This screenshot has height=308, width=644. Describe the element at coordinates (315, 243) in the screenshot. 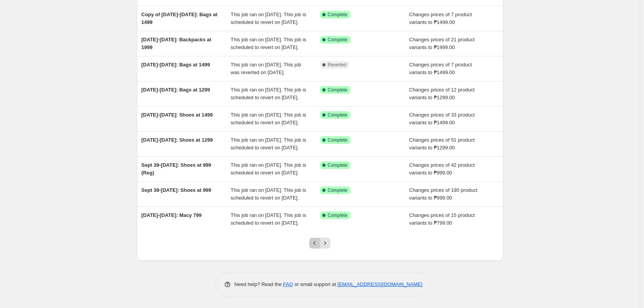

I see `button: Previous` at that location.